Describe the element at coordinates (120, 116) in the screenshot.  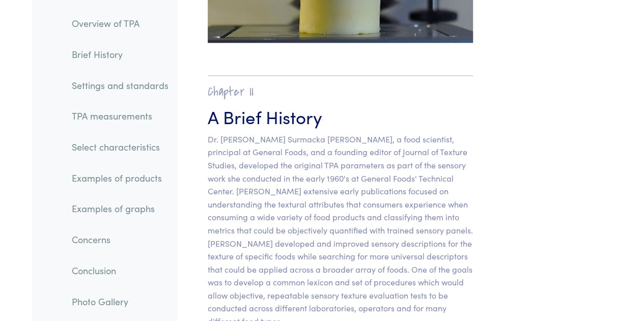
I see `a: TPA measurements` at that location.